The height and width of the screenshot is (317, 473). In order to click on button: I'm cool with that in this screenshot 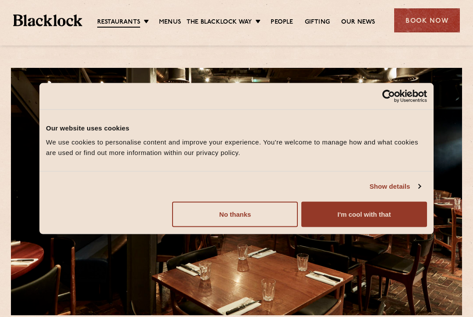, I will do `click(364, 214)`.